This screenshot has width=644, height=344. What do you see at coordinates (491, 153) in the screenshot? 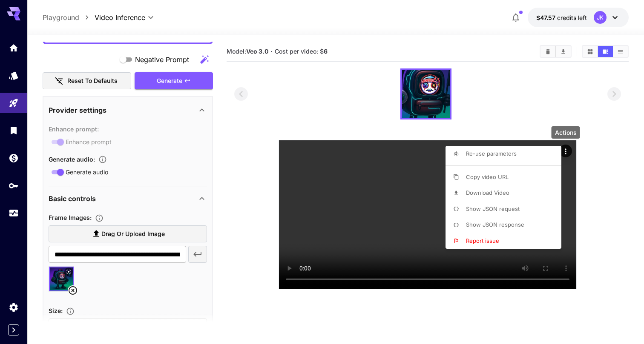
I see `span: Re-use parameters` at bounding box center [491, 153].